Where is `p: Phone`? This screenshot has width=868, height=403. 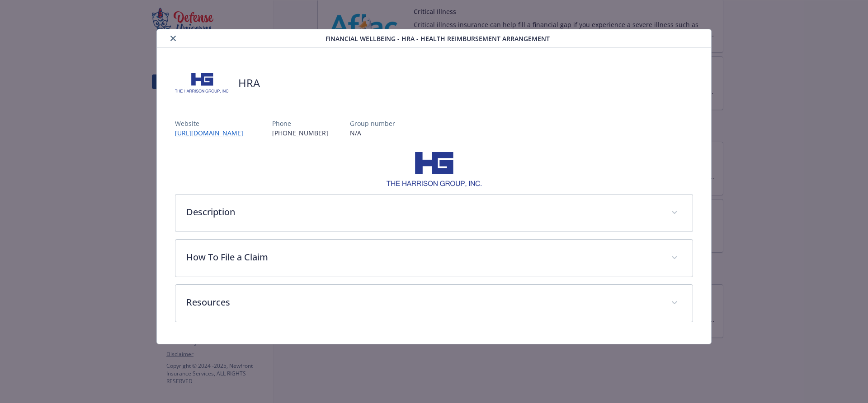 p: Phone is located at coordinates (300, 123).